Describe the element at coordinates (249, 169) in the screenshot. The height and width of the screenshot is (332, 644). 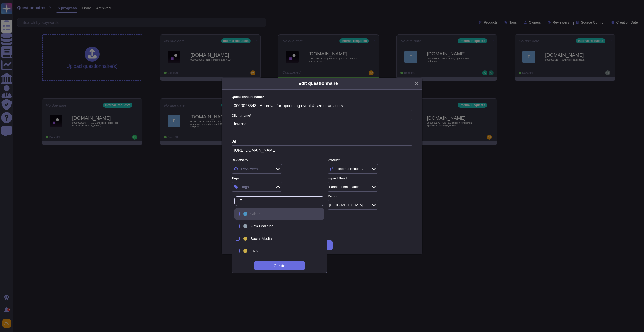
I see `div: Reviewers` at that location.